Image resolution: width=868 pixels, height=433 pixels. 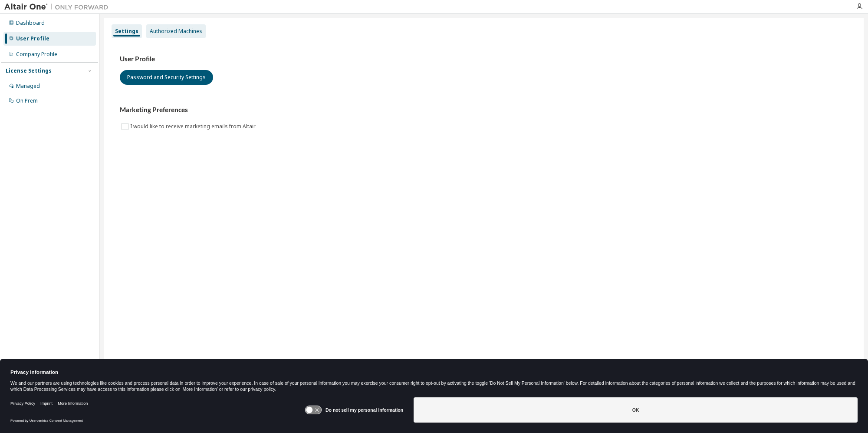 What do you see at coordinates (193, 126) in the screenshot?
I see `label: I would like to receive marketing emails from Altair` at bounding box center [193, 126].